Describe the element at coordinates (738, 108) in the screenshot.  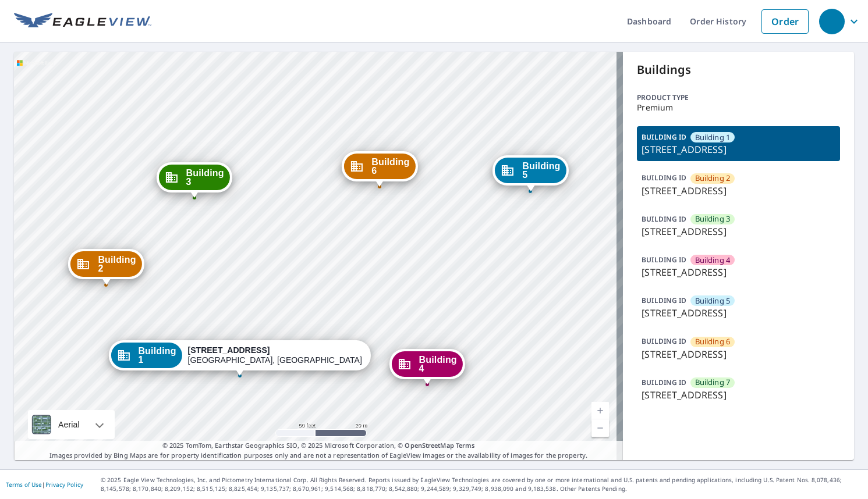
I see `p: Premium` at that location.